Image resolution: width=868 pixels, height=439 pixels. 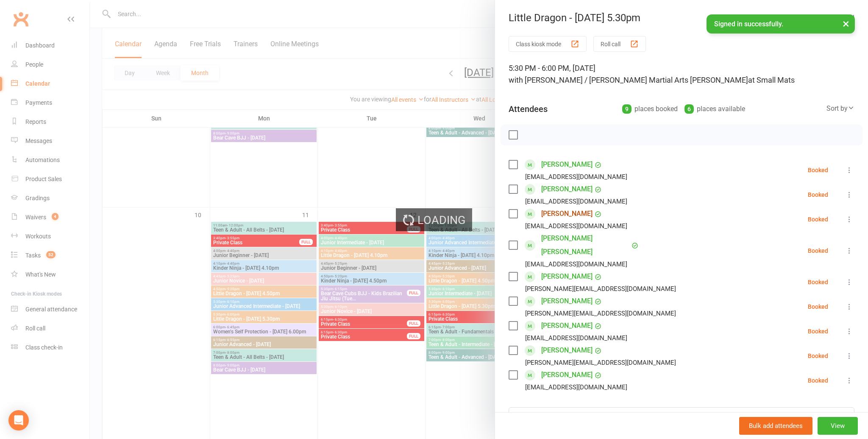 What do you see at coordinates (619, 44) in the screenshot?
I see `button: Roll call` at bounding box center [619, 44].